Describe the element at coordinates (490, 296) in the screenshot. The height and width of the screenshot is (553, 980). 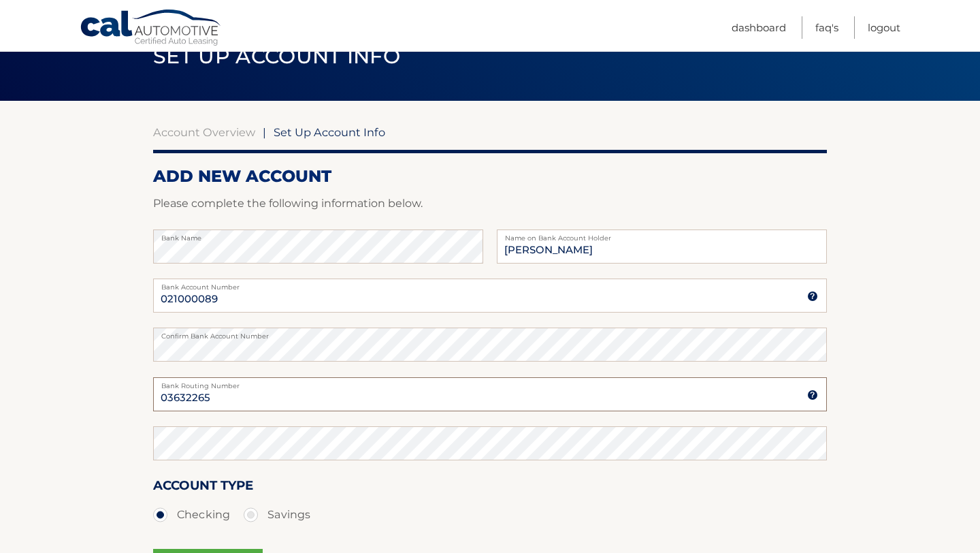
I see `input: Bank Account Number` at that location.